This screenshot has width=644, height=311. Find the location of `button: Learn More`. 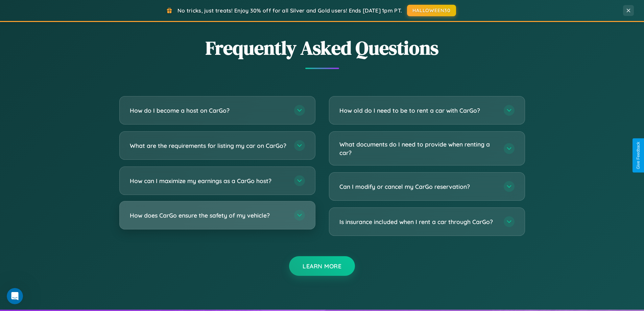

button: Learn More is located at coordinates (322, 266).